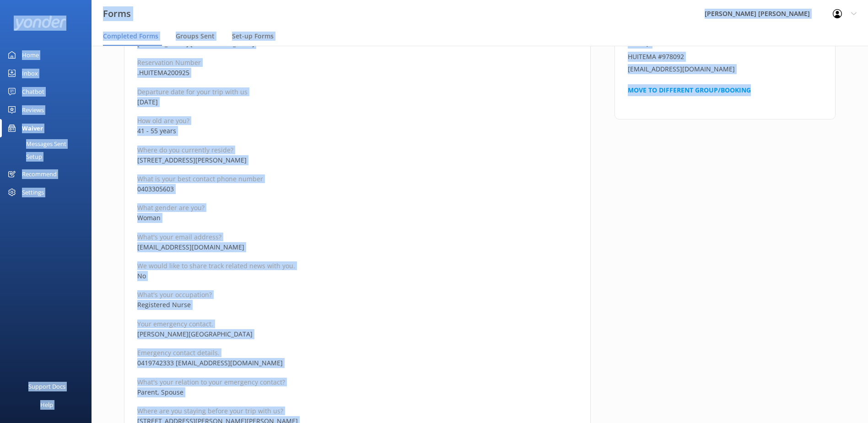  What do you see at coordinates (30, 55) in the screenshot?
I see `div: Home` at bounding box center [30, 55].